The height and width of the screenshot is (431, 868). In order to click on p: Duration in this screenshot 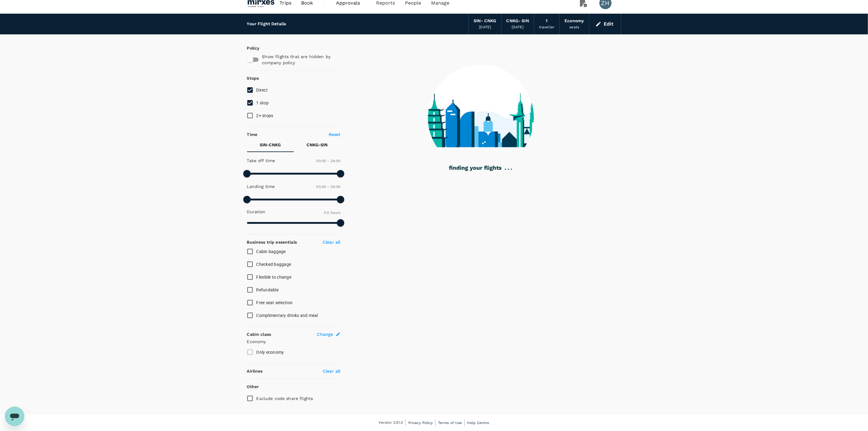, I will do `click(256, 212)`.